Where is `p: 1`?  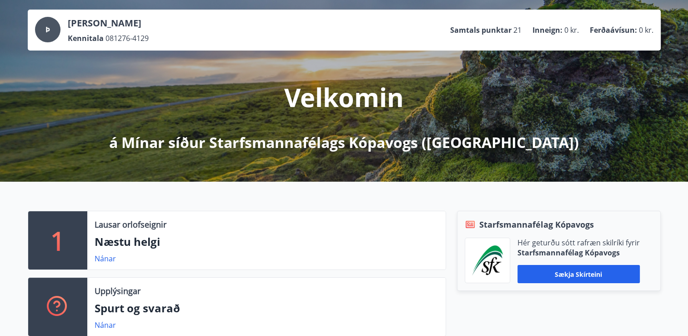
p: 1 is located at coordinates (58, 240).